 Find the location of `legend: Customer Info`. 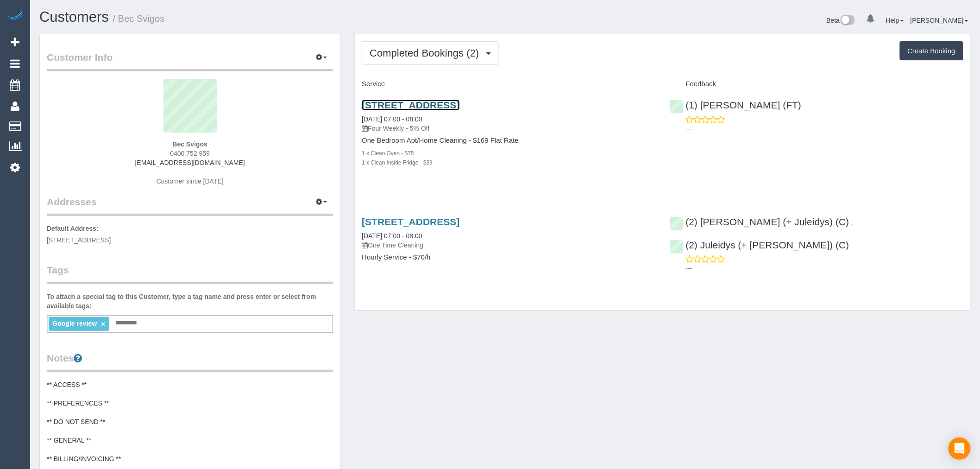

legend: Customer Info is located at coordinates (190, 60).